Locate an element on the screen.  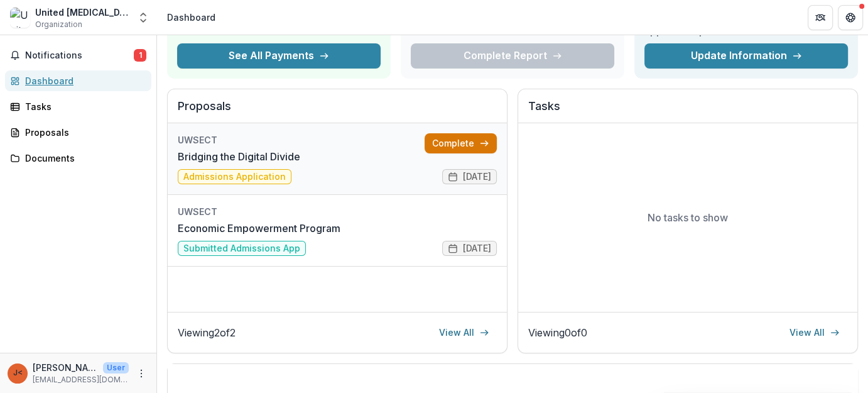
a: Economic Empowerment Program is located at coordinates (259, 228).